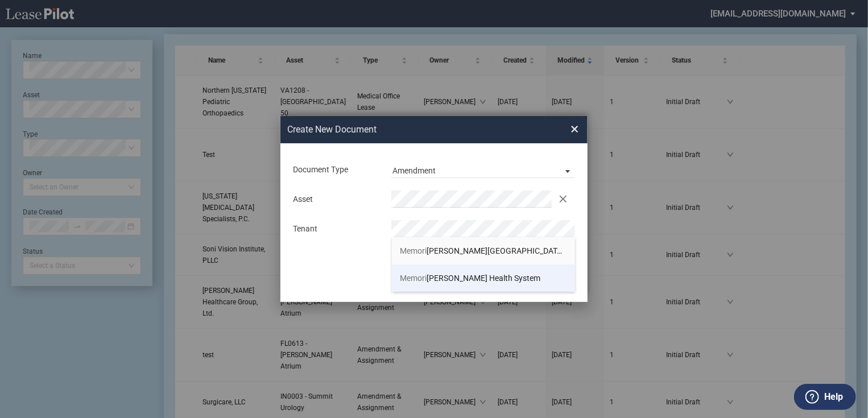  I want to click on h2: Create New Document, so click(408, 130).